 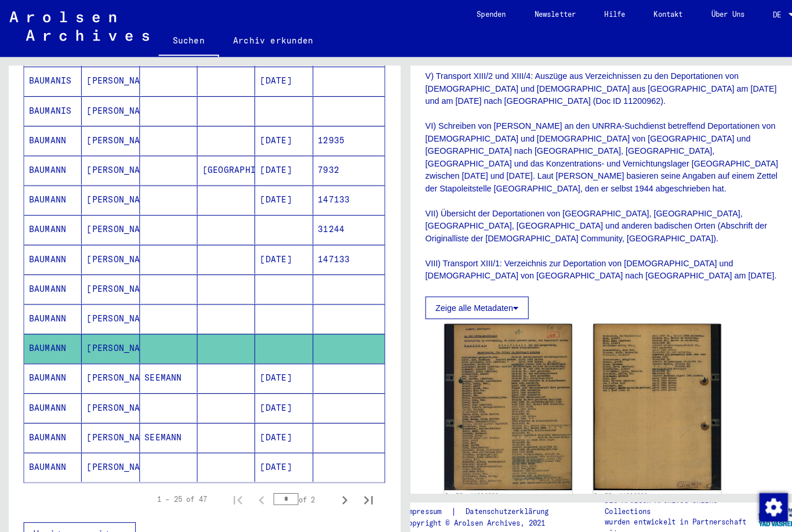 I want to click on button: Last page, so click(x=360, y=488).